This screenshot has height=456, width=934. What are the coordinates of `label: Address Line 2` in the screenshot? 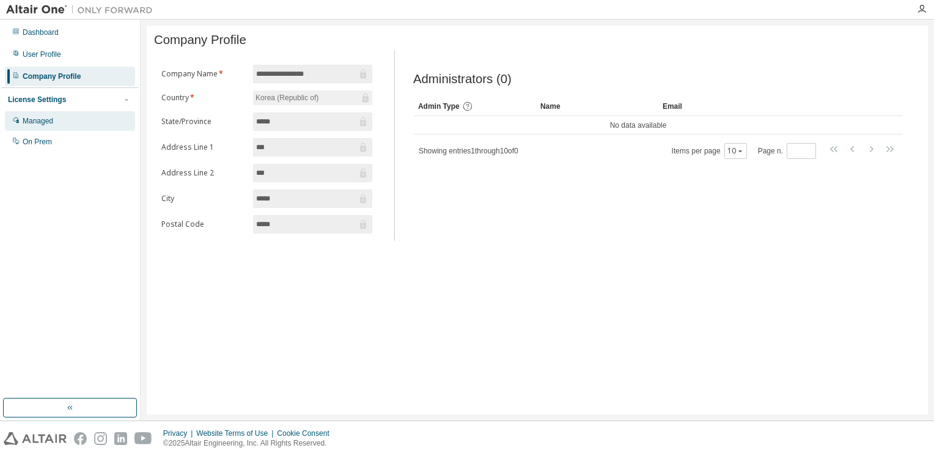 It's located at (204, 173).